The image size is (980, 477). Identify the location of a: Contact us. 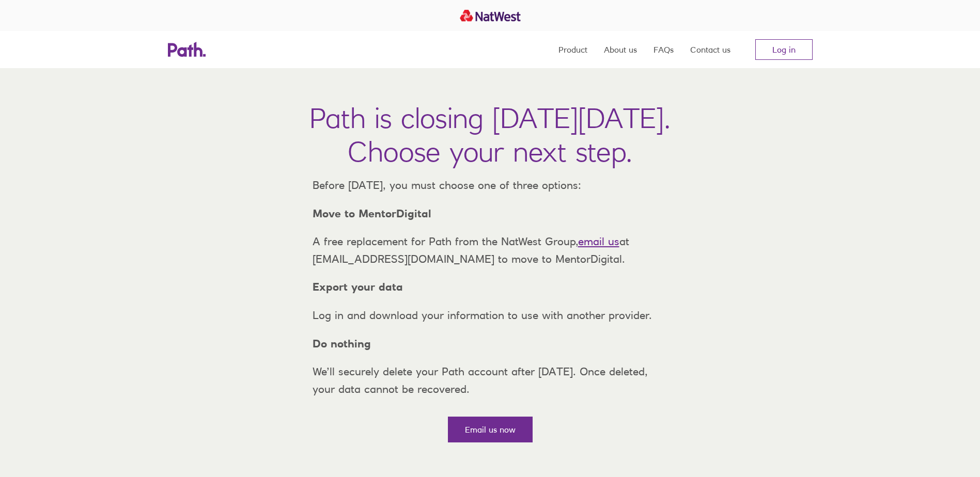
(711, 49).